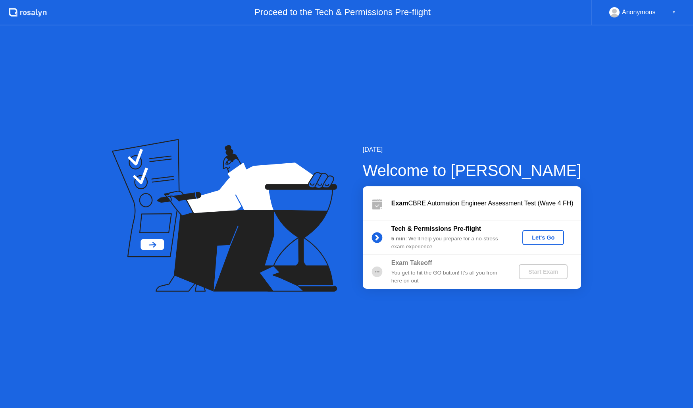 The height and width of the screenshot is (408, 693). Describe the element at coordinates (436, 228) in the screenshot. I see `b: Tech & Permissions Pre-flight` at that location.